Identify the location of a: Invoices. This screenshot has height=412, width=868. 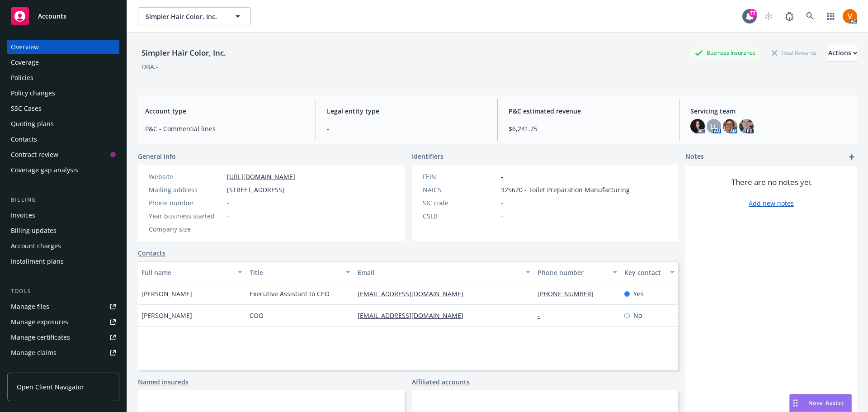
(63, 215).